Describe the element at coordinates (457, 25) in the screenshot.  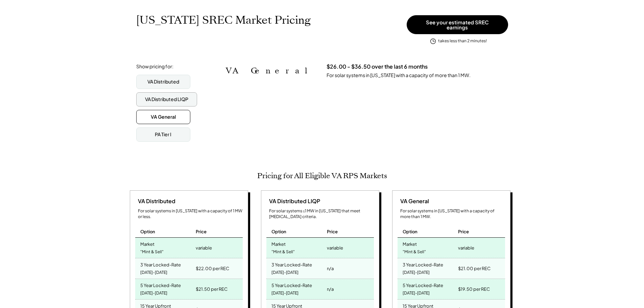
I see `button: See your estimated SREC earnings` at that location.